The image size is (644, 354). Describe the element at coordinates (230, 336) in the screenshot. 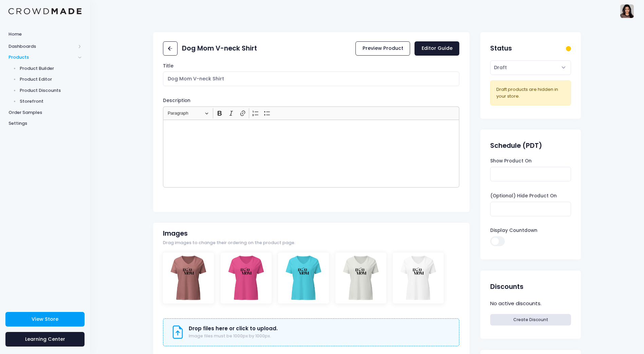

I see `span: Image files must be 1000px by 1000px.` at that location.